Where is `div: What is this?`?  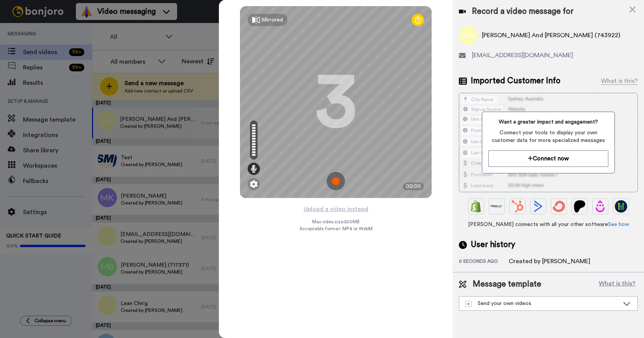
div: What is this? is located at coordinates (620, 81).